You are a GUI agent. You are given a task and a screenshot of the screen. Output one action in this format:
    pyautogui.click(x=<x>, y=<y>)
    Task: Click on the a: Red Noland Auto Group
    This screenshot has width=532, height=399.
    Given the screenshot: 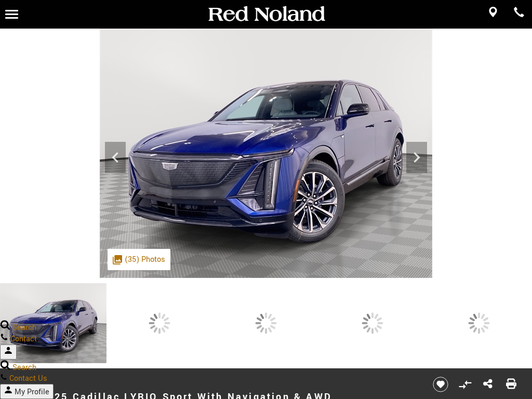 What is the action you would take?
    pyautogui.click(x=266, y=13)
    